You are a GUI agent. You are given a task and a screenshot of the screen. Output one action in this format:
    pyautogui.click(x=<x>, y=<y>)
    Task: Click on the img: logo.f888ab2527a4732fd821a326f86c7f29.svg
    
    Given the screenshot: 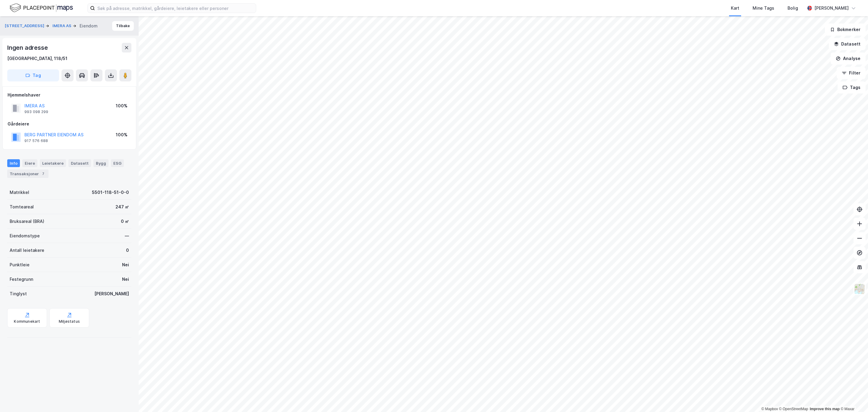 What is the action you would take?
    pyautogui.click(x=41, y=8)
    